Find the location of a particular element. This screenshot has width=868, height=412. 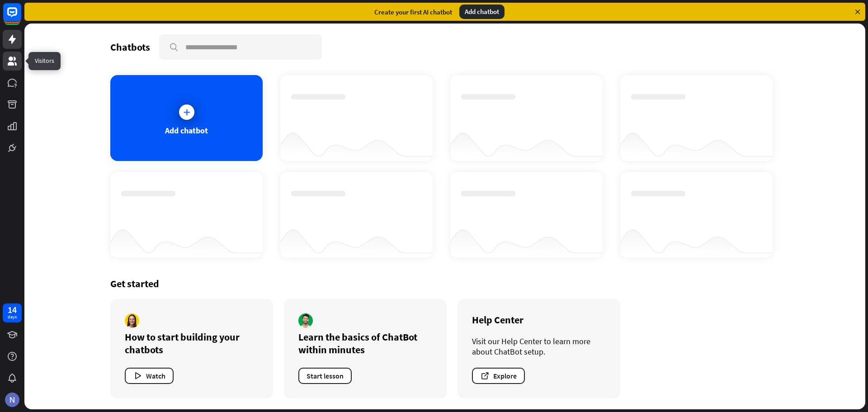

button: Explore is located at coordinates (498, 376).